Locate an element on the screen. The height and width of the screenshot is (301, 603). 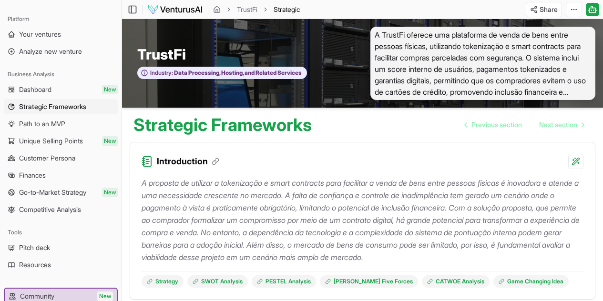
a: Game Changing Idea is located at coordinates (531, 281).